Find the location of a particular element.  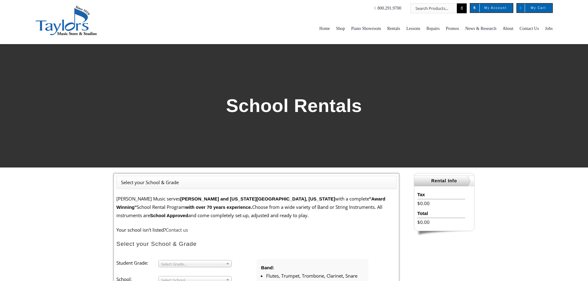

span: Promos is located at coordinates (433, 28).